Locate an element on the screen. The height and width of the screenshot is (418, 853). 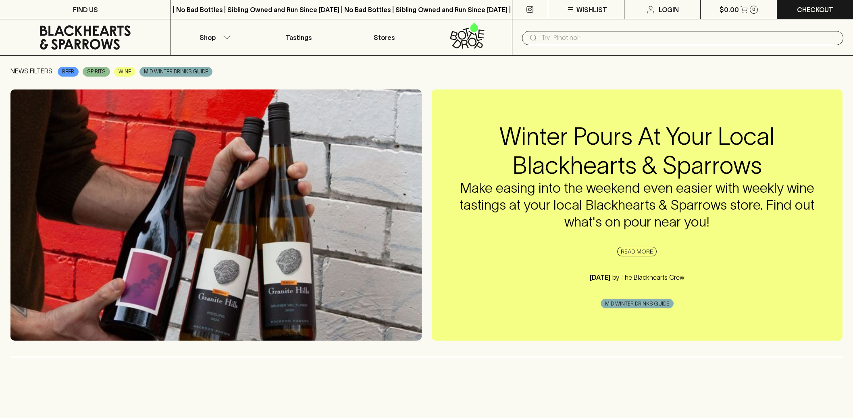
p: Wishlist is located at coordinates (592, 10).